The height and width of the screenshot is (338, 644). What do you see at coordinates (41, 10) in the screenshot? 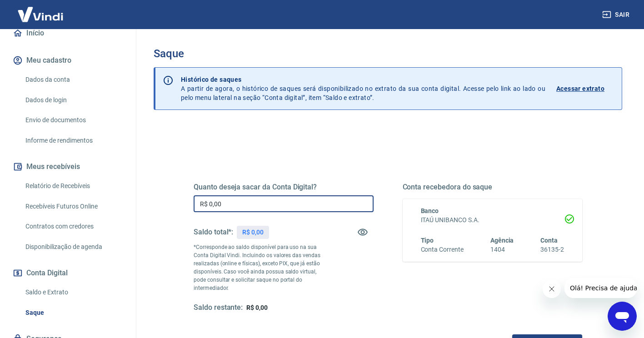
I see `span: Olá! Precisa de ajuda?` at bounding box center [41, 10].